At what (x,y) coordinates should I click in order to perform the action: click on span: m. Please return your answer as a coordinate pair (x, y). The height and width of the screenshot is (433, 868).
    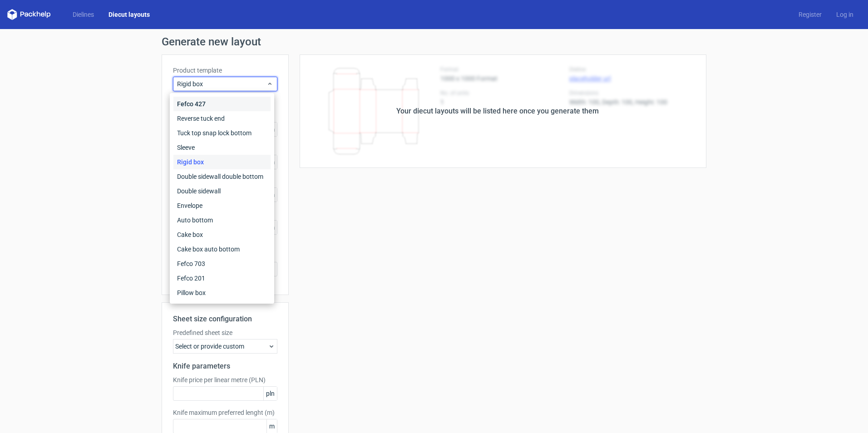
    Looking at the image, I should click on (271, 426).